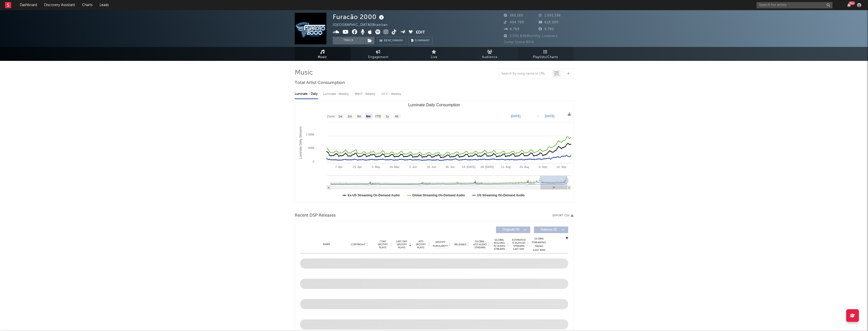 The image size is (868, 331). What do you see at coordinates (546, 29) in the screenshot?
I see `span: 9.795` at bounding box center [546, 29].